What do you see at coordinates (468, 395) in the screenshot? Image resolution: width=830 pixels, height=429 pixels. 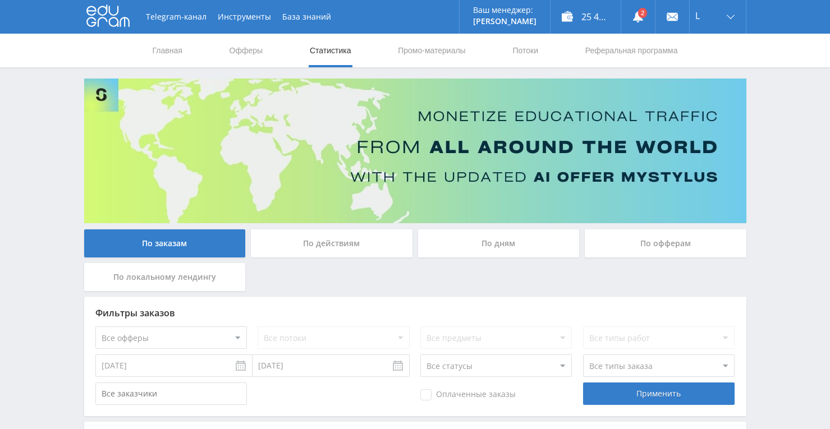 I see `span: Оплаченные заказы` at bounding box center [468, 395].